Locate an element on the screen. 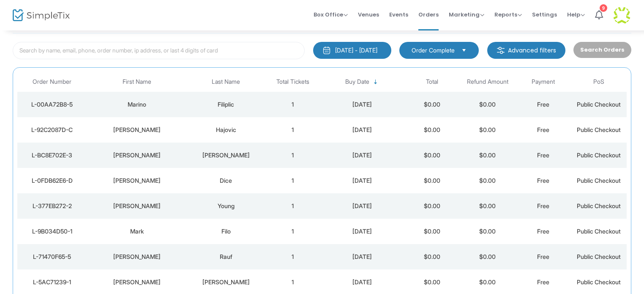  span: Order Number is located at coordinates (52, 82).